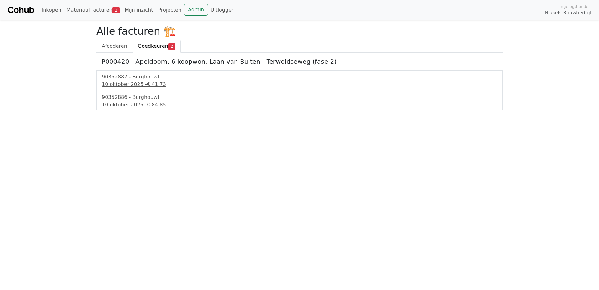  What do you see at coordinates (300, 101) in the screenshot?
I see `a: 90352886 - Burghouwt10 oktober 2025 -€ 84.85` at bounding box center [300, 101].